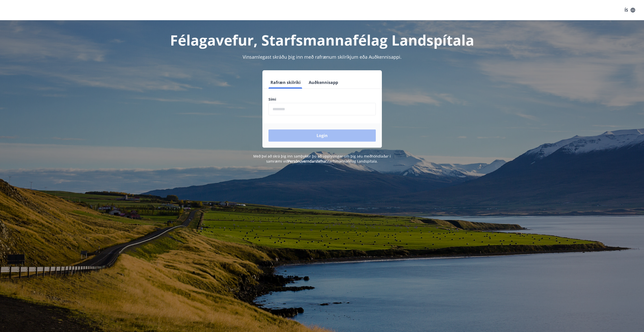  Describe the element at coordinates (323, 82) in the screenshot. I see `button: Auðkennisapp` at that location.